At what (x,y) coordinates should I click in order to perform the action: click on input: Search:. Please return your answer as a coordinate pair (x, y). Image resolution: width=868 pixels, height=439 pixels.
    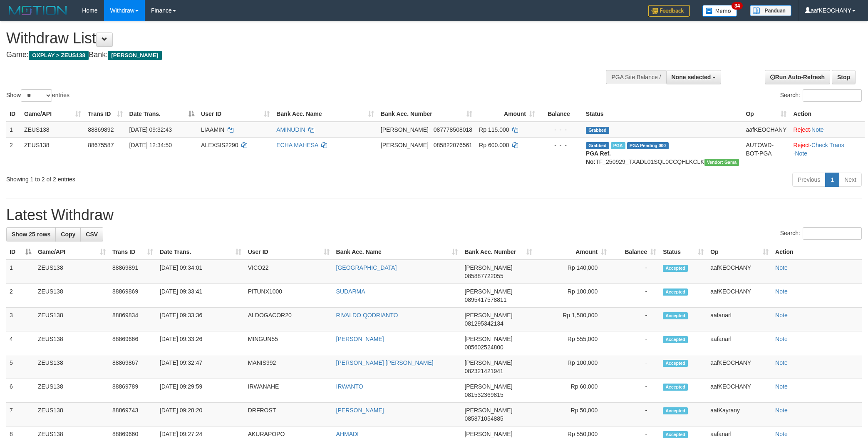
    Looking at the image, I should click on (833, 233).